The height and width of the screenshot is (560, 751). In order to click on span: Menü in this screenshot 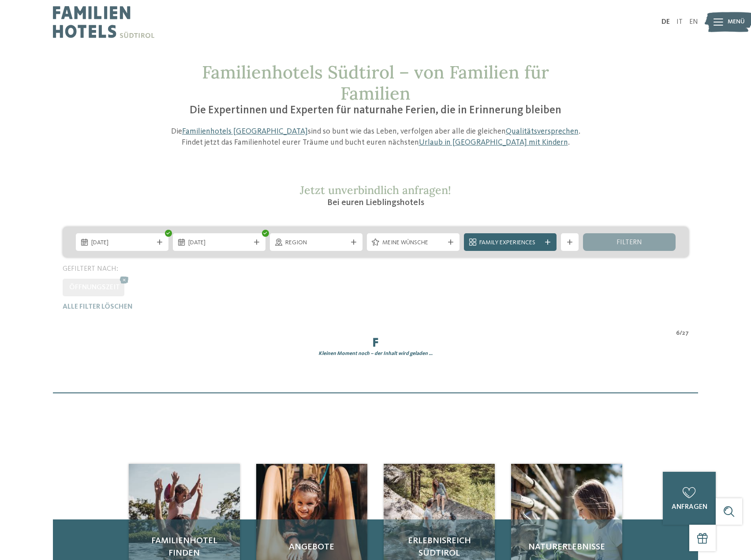, I will do `click(736, 22)`.